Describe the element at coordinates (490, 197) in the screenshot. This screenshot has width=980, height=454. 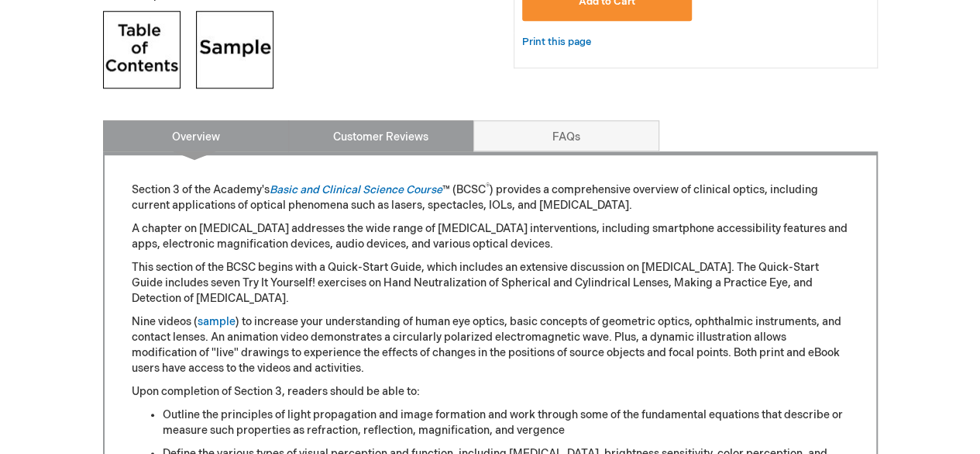
I see `p: Section 3 of the Academy's ™ (BCSC ) provides a comprehensive overview of clinical optics, includ...` at that location.